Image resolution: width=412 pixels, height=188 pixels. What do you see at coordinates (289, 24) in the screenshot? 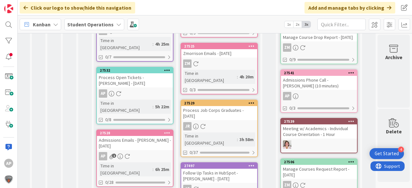
I see `span: 1x` at bounding box center [289, 24].